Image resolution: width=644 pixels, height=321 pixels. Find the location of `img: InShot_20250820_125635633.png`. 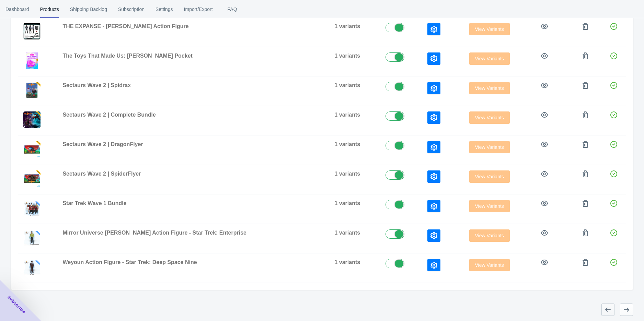

img: InShot_20250820_125635633.png is located at coordinates (32, 61).